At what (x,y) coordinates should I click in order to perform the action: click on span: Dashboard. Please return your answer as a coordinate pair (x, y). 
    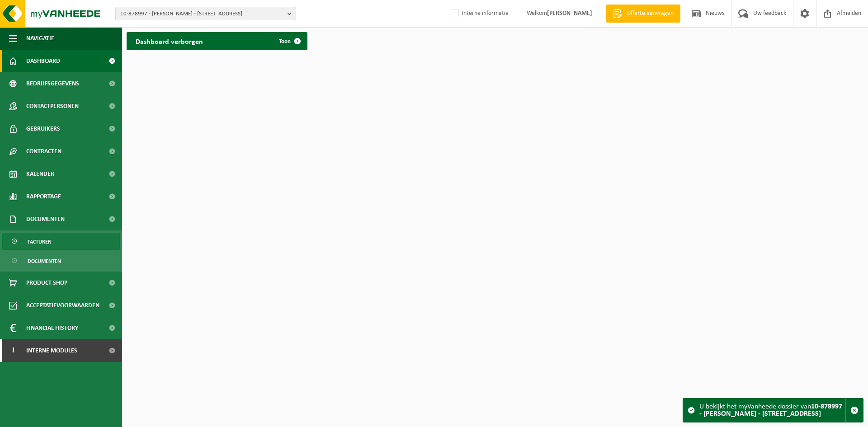
    Looking at the image, I should click on (43, 61).